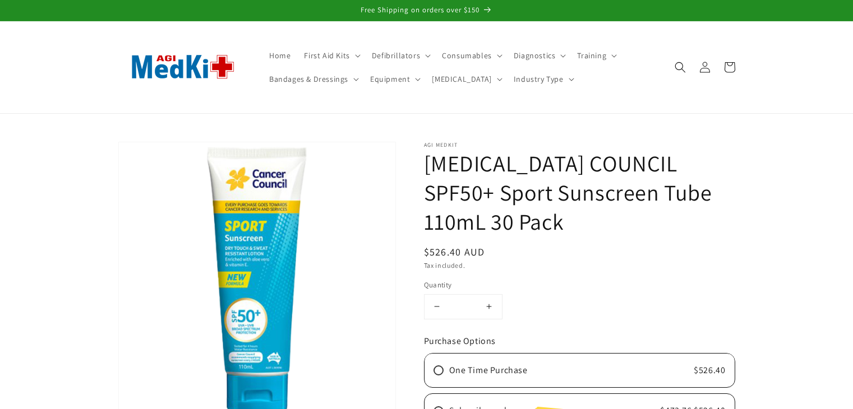 The height and width of the screenshot is (409, 853). Describe the element at coordinates (280, 56) in the screenshot. I see `a: Home` at that location.